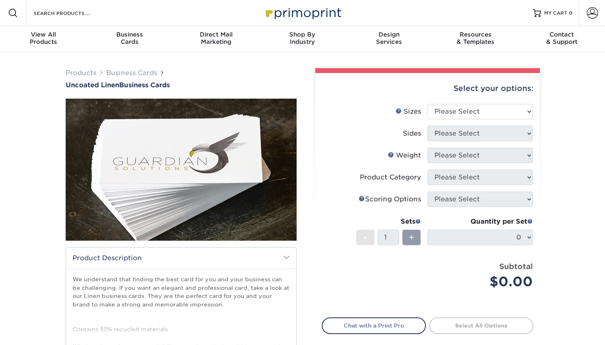  I want to click on h2: Product Description, so click(181, 257).